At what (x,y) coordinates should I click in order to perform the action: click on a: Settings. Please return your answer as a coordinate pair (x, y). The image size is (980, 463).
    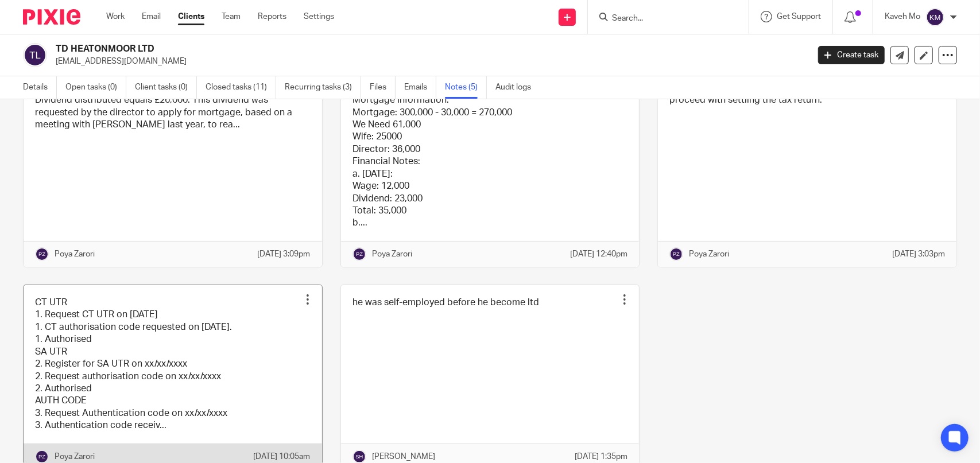
    Looking at the image, I should click on (318, 17).